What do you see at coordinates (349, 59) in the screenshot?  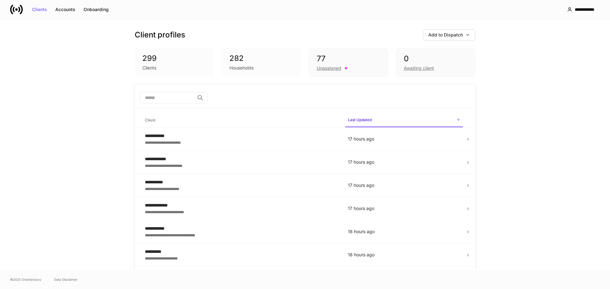 I see `div: 77` at bounding box center [349, 59].